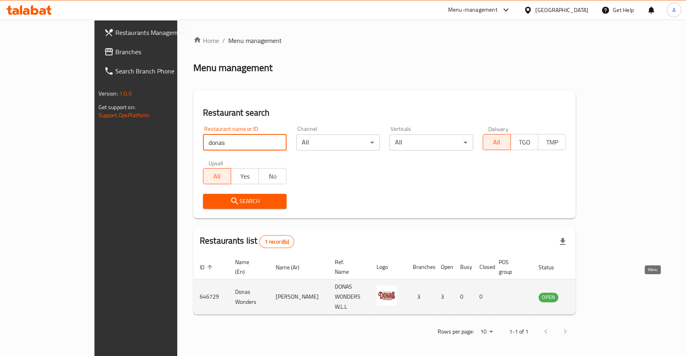 The width and height of the screenshot is (686, 356). I want to click on th: Closed, so click(483, 267).